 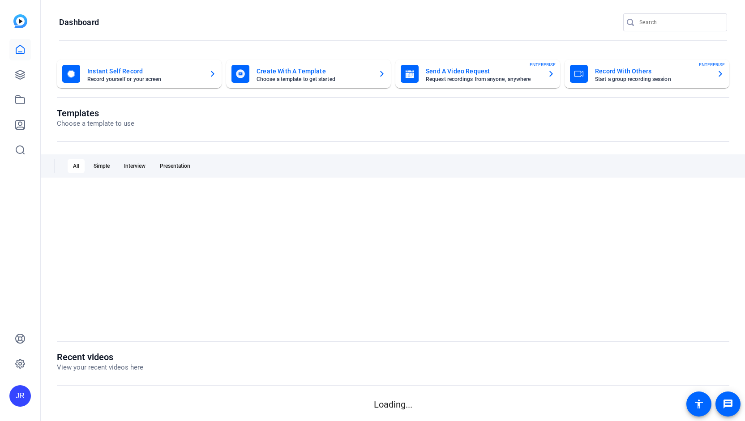 What do you see at coordinates (309, 74) in the screenshot?
I see `button: Create With A TemplateChoose a template to get started` at bounding box center [309, 74].